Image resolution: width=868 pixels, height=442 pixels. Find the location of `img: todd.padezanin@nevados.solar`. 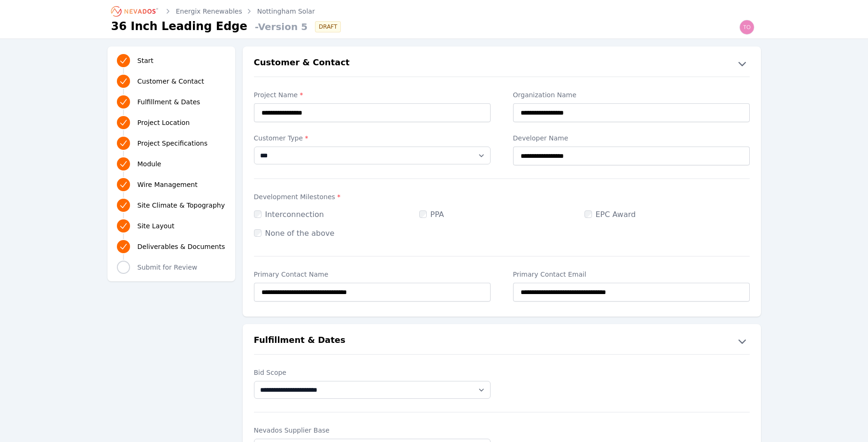

img: todd.padezanin@nevados.solar is located at coordinates (747, 27).